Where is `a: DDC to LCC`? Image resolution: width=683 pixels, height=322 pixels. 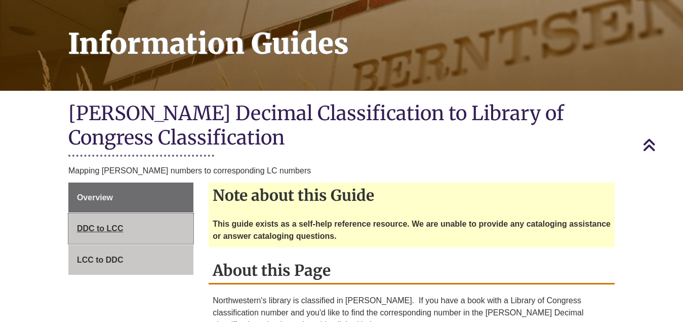 a: DDC to LCC is located at coordinates (131, 228).